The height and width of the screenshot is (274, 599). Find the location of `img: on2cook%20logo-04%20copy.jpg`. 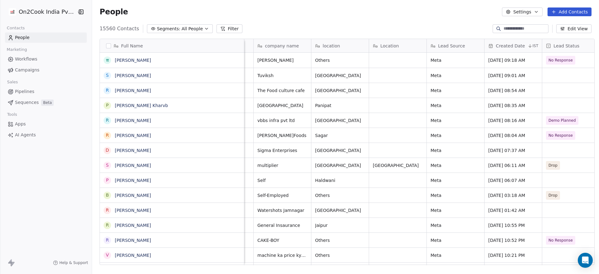

img: on2cook%20logo-04%20copy.jpg is located at coordinates (12, 12).